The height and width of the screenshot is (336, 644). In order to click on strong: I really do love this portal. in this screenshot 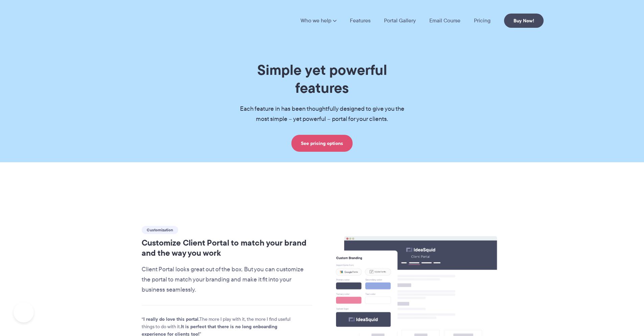, I will do `click(171, 319)`.